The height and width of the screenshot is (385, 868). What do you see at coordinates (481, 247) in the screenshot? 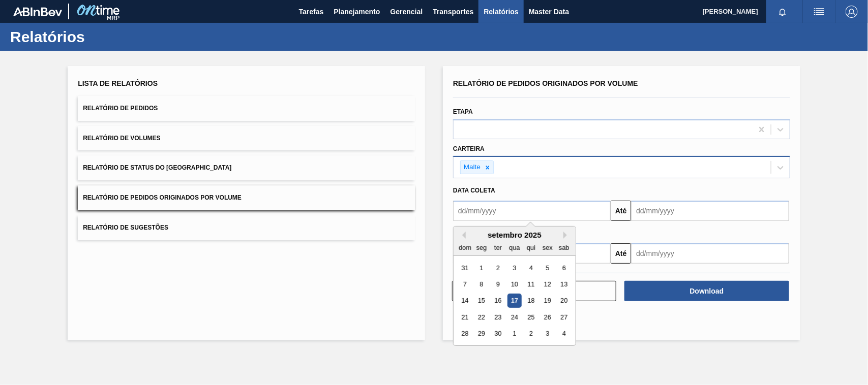
I see `div: seg` at bounding box center [481, 247].